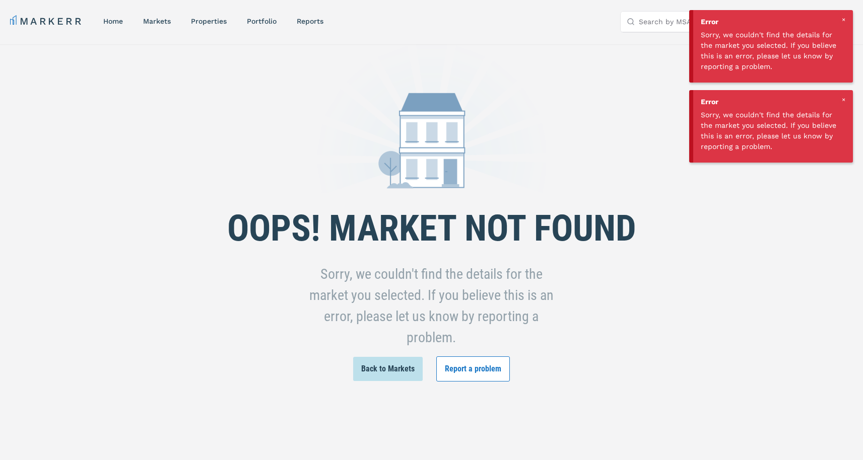  What do you see at coordinates (388, 369) in the screenshot?
I see `button: Back to Markets` at bounding box center [388, 369].